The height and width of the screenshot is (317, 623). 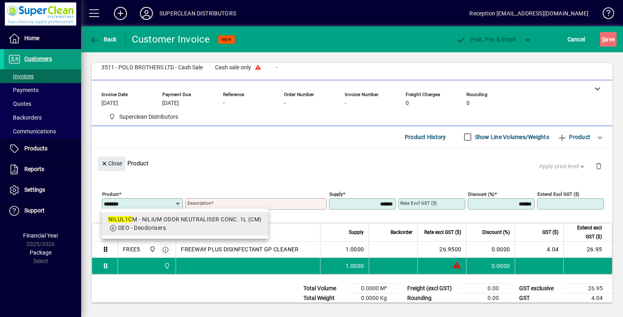 What do you see at coordinates (562, 166) in the screenshot?
I see `button: Apply price level` at bounding box center [562, 166].